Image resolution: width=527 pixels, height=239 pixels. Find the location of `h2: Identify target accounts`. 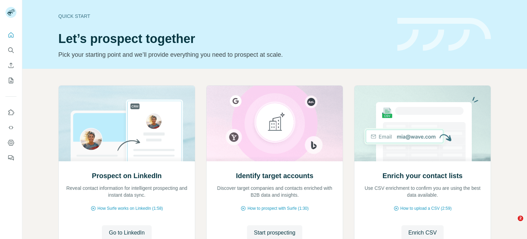

h2: Identify target accounts is located at coordinates (275, 175).